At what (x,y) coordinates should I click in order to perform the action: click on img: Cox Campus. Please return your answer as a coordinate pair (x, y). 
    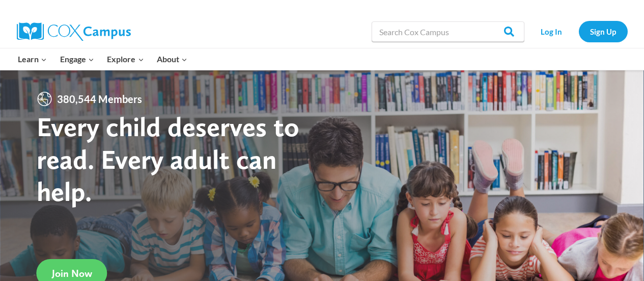
    Looking at the image, I should click on (74, 32).